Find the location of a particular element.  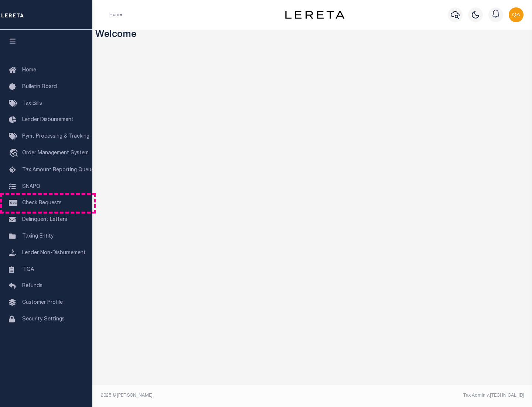

span: Taxing Entity is located at coordinates (37, 236).